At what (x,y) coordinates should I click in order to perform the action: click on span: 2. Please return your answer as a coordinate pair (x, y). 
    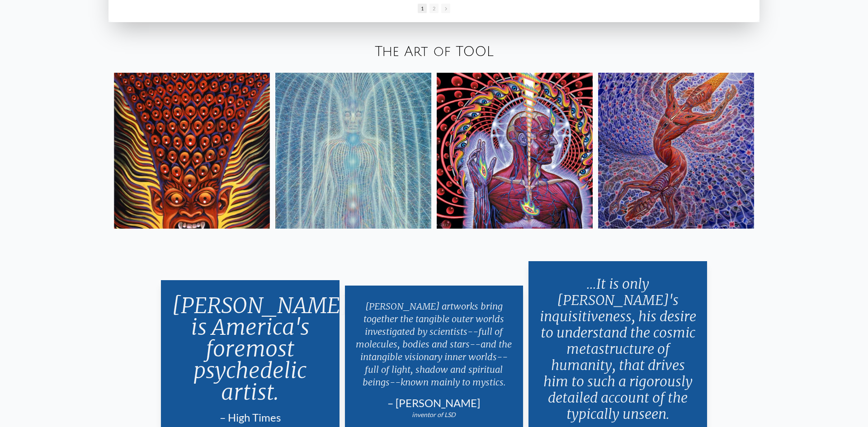
    Looking at the image, I should click on (434, 8).